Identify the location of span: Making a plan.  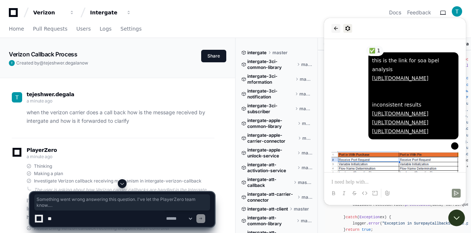
(48, 174).